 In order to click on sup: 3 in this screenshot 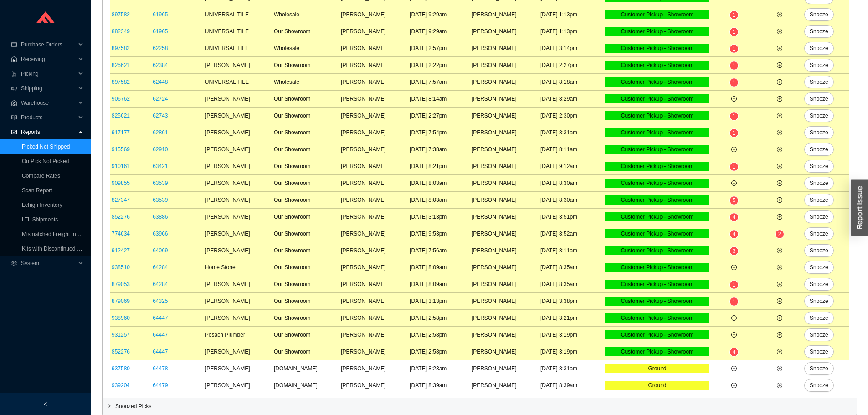, I will do `click(734, 251)`.